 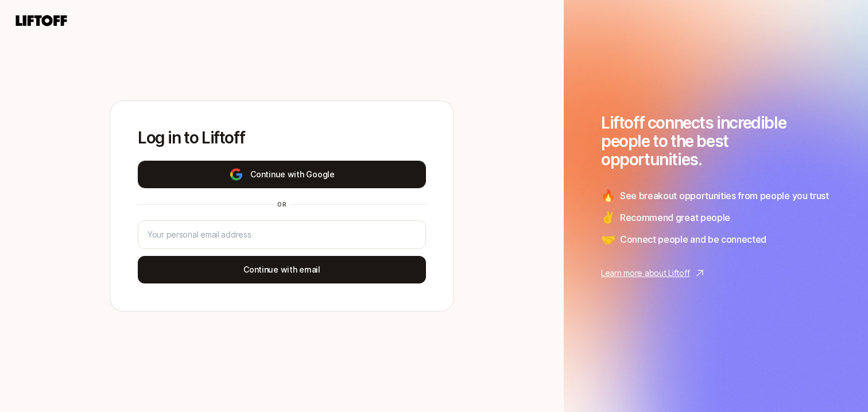 What do you see at coordinates (724, 196) in the screenshot?
I see `span: See breakout opportunities from people you trust` at bounding box center [724, 196].